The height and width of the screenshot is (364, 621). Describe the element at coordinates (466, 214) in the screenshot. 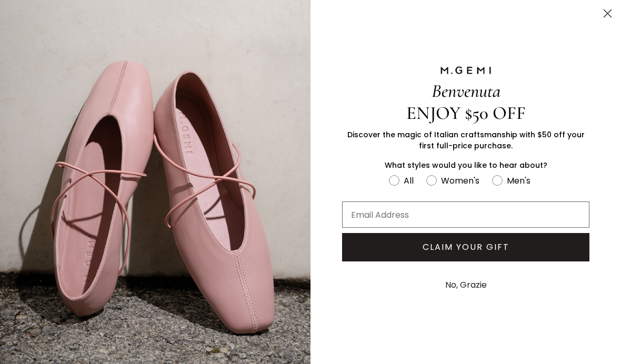

I see `input: Email Address` at that location.